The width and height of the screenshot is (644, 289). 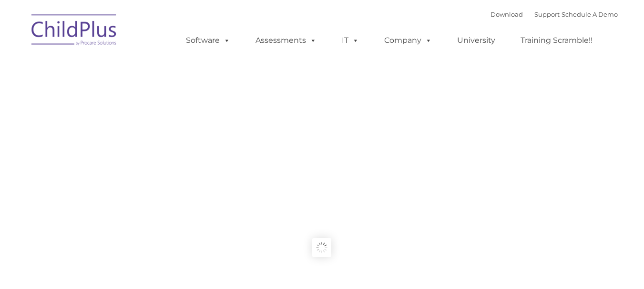 I want to click on a: Support, so click(x=547, y=14).